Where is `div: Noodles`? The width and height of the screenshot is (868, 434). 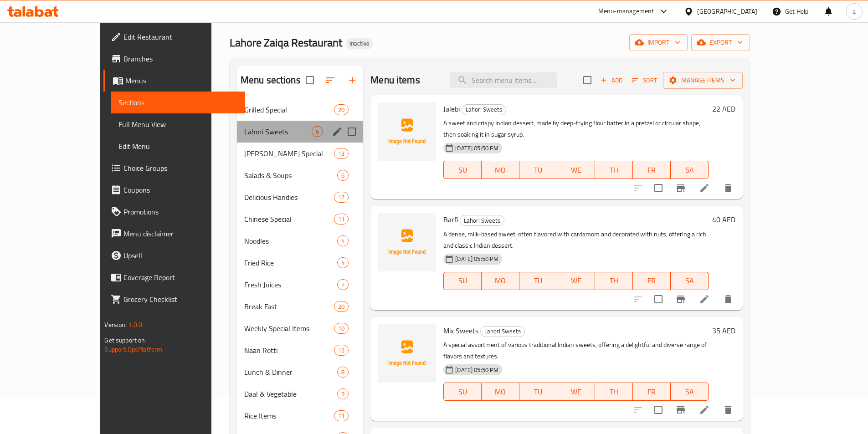 div: Noodles is located at coordinates (290, 240).